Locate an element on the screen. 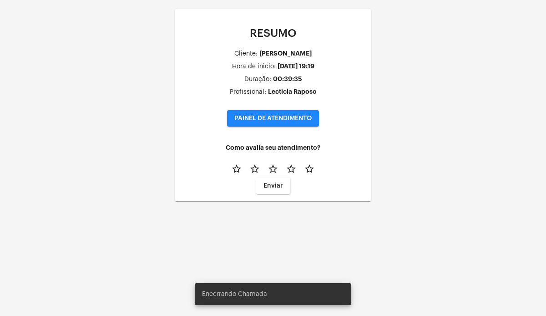 The image size is (546, 316). p: RESUMO is located at coordinates (273, 33).